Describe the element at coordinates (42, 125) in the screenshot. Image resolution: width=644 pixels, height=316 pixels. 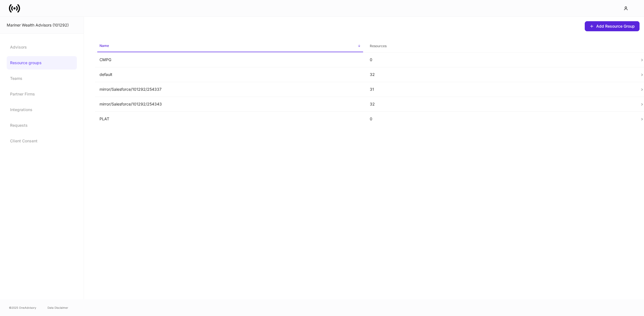
I see `a: Requests` at that location.